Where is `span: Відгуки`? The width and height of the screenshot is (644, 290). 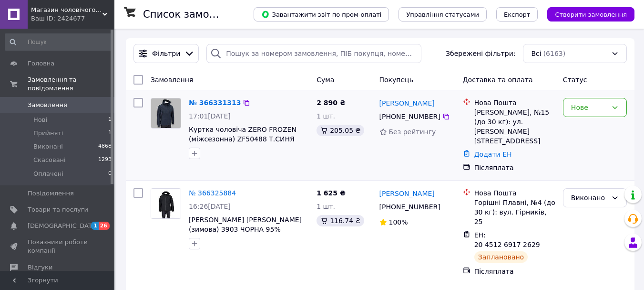
span: Відгуки is located at coordinates (40, 267).